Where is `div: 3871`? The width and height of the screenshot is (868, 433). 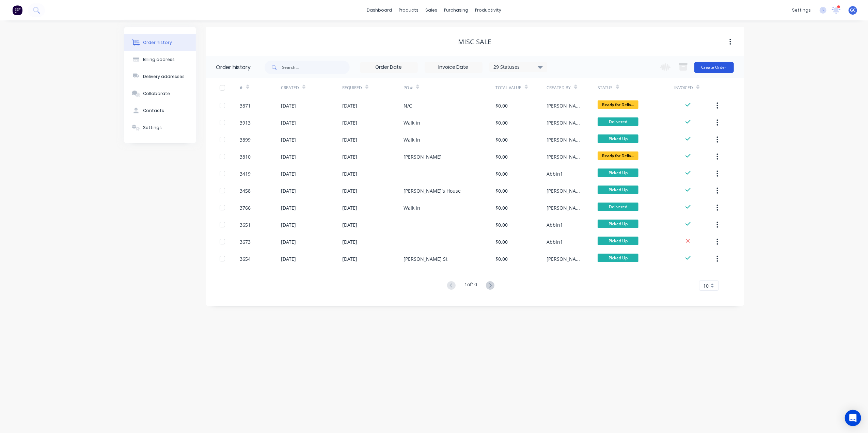 div: 3871 is located at coordinates (246, 105).